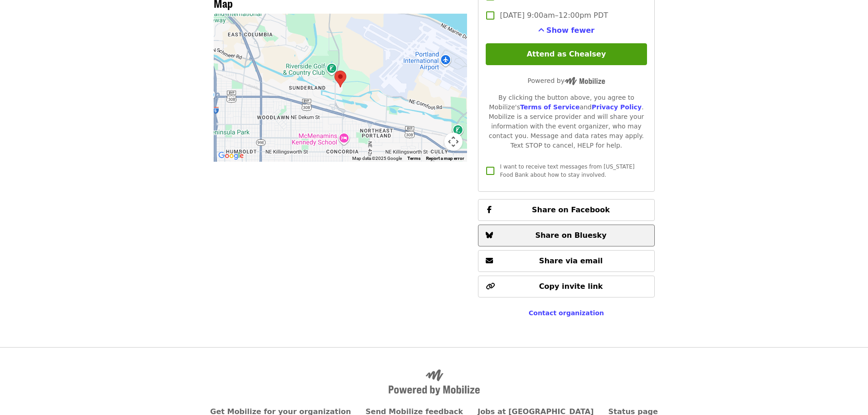 The width and height of the screenshot is (868, 415). Describe the element at coordinates (434, 382) in the screenshot. I see `a: Powered by Mobilize` at that location.